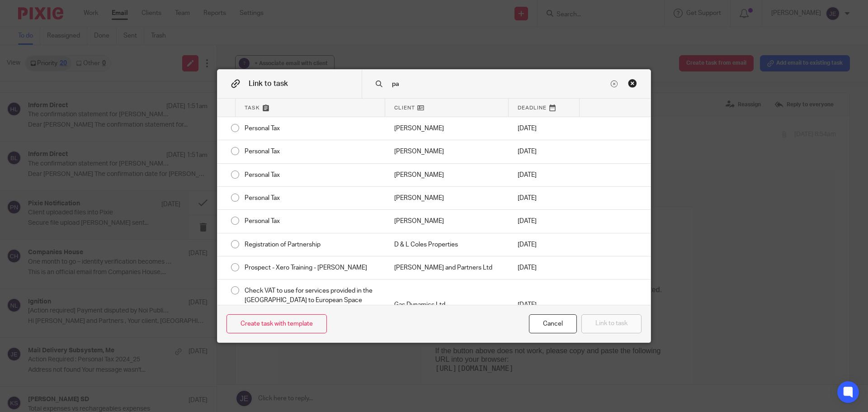 The image size is (868, 412). What do you see at coordinates (500, 84) in the screenshot?
I see `input: Search task name or client...` at bounding box center [500, 84].